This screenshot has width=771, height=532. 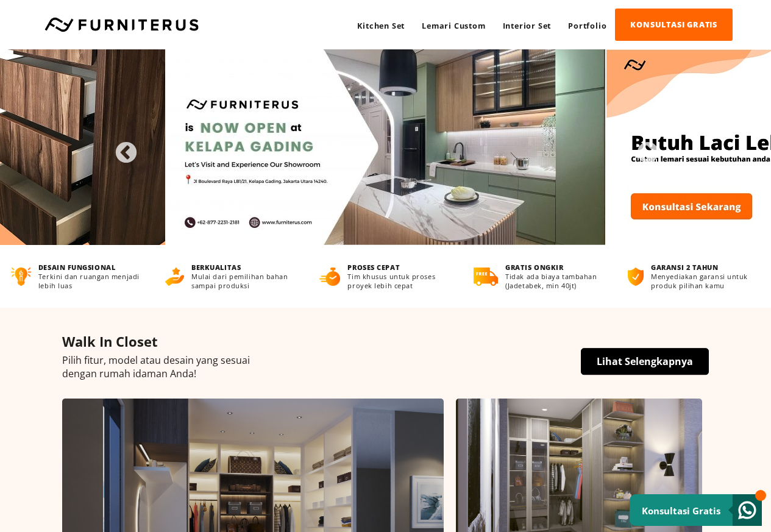 What do you see at coordinates (453, 26) in the screenshot?
I see `a: Lemari Custom` at bounding box center [453, 26].